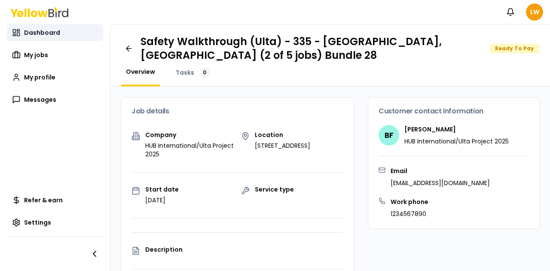 This screenshot has width=550, height=271. Describe the element at coordinates (42, 33) in the screenshot. I see `span: Dashboard` at that location.